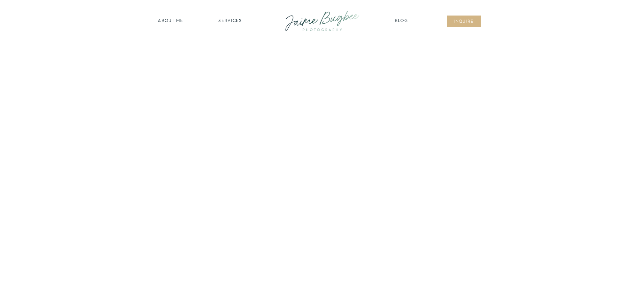 The height and width of the screenshot is (295, 644). What do you see at coordinates (464, 22) in the screenshot?
I see `nav: inqUIre` at bounding box center [464, 22].